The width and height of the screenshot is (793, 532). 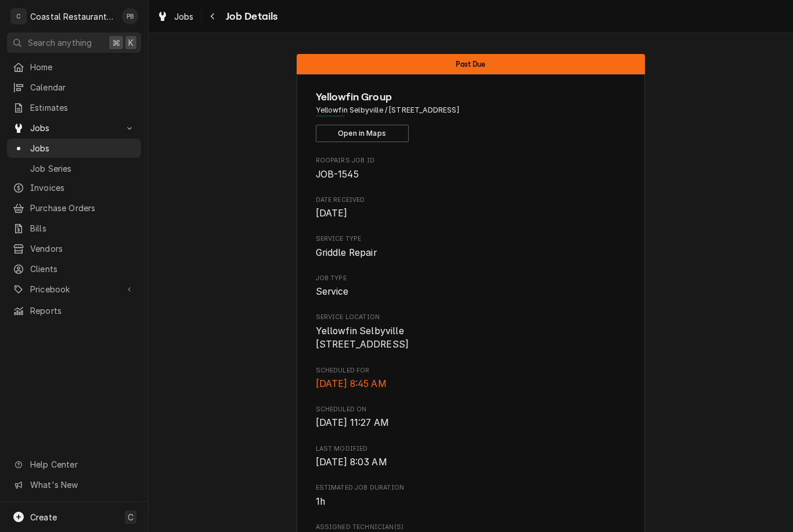 What do you see at coordinates (82, 464) in the screenshot?
I see `span: Help Center` at bounding box center [82, 464].